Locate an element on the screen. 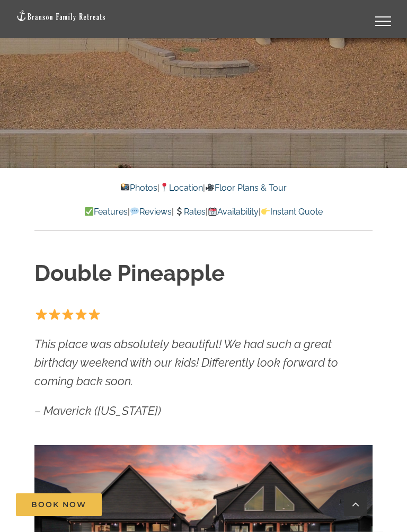  a: Location is located at coordinates (181, 187).